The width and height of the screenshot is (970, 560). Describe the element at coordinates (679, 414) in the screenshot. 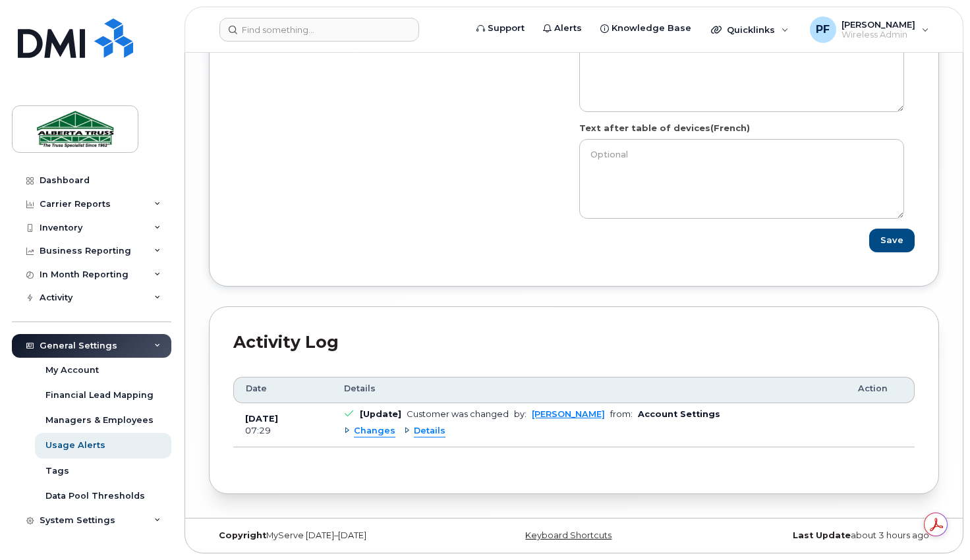

I see `b: Account Settings` at that location.